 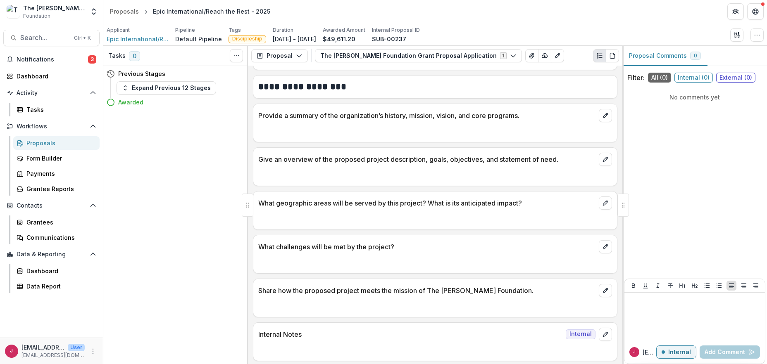 What do you see at coordinates (138, 39) in the screenshot?
I see `a: Epic International/Reach the Rest` at bounding box center [138, 39].